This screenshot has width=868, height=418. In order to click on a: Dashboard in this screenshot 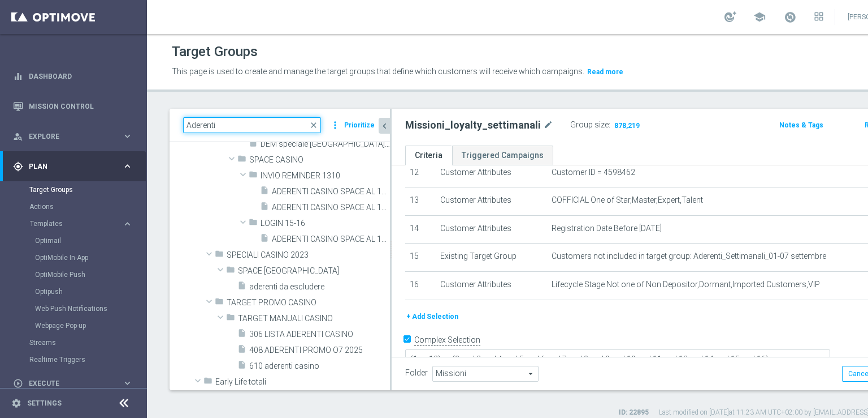, I will do `click(81, 76)`.